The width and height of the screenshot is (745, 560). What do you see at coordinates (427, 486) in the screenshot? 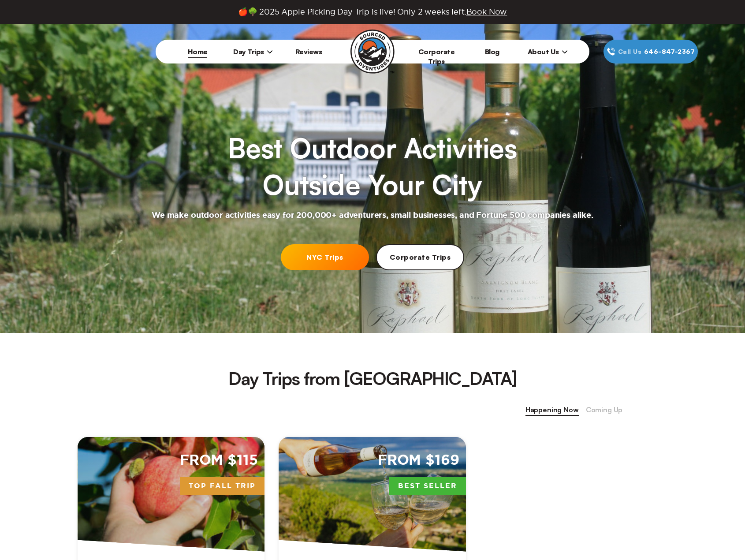
I see `span: Best Seller` at bounding box center [427, 486].